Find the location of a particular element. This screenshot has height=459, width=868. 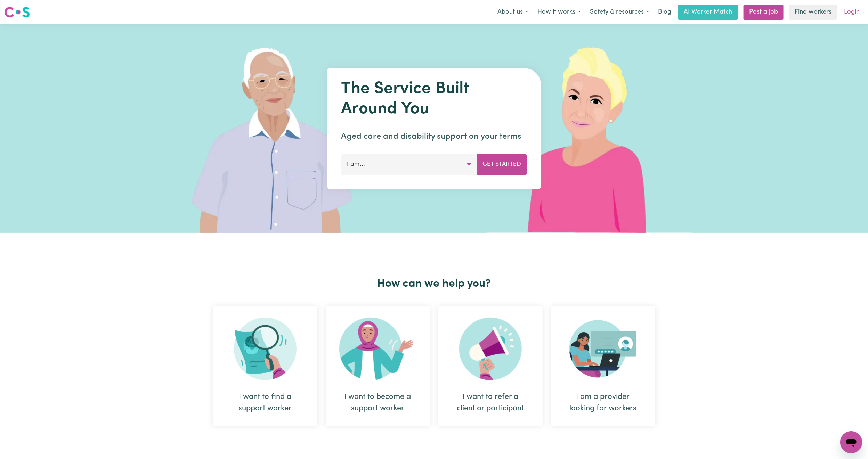

a: Login is located at coordinates (852, 12).